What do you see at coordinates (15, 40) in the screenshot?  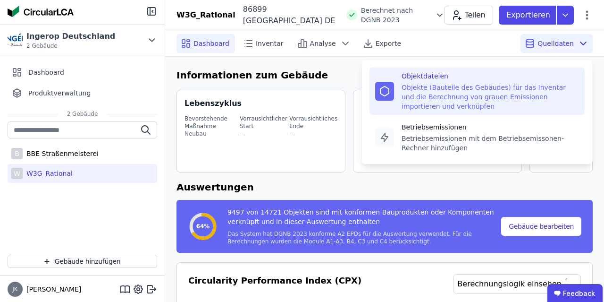 I see `img: Ingerop Deutschland` at bounding box center [15, 40].